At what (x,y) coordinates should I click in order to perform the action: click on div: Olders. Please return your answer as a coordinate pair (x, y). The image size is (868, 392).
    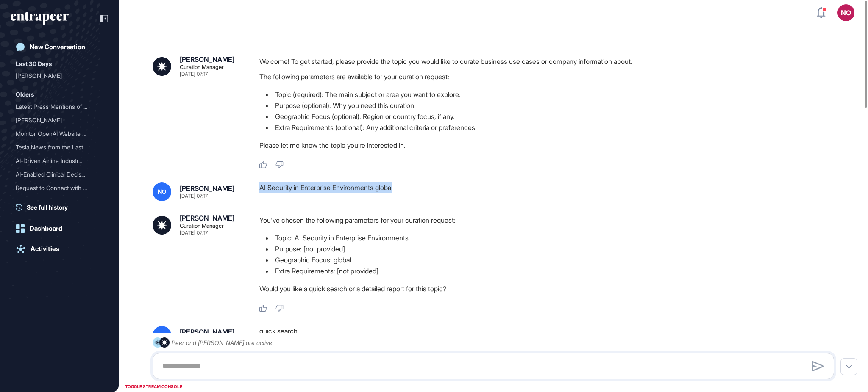
    Looking at the image, I should click on (24, 94).